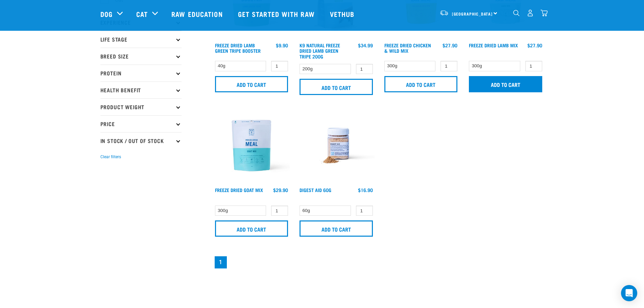 This screenshot has height=308, width=644. I want to click on a: Get started with Raw, so click(277, 14).